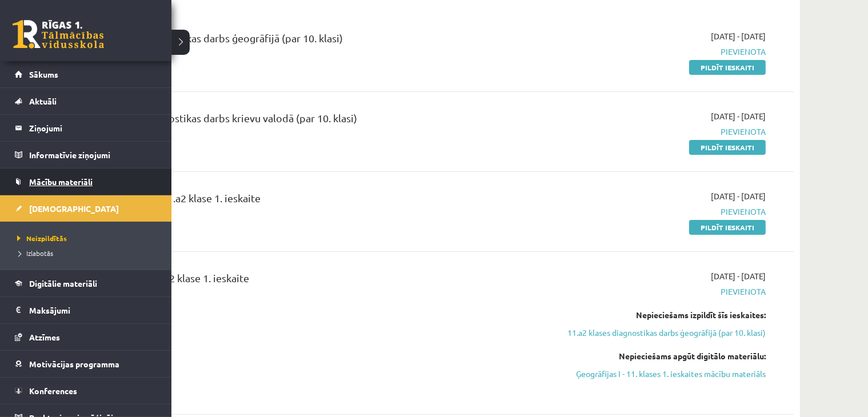  I want to click on a: Ziņojumi, so click(86, 128).